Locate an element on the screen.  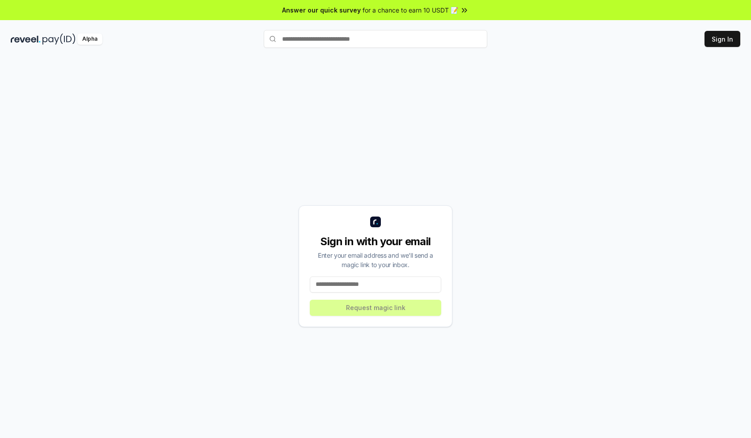
img: pay_id is located at coordinates (59, 39).